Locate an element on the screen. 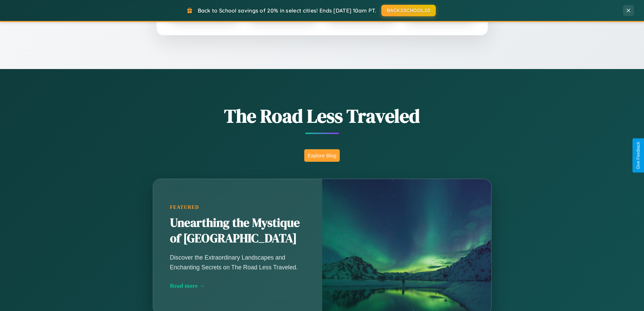  div: Featured is located at coordinates (238, 207).